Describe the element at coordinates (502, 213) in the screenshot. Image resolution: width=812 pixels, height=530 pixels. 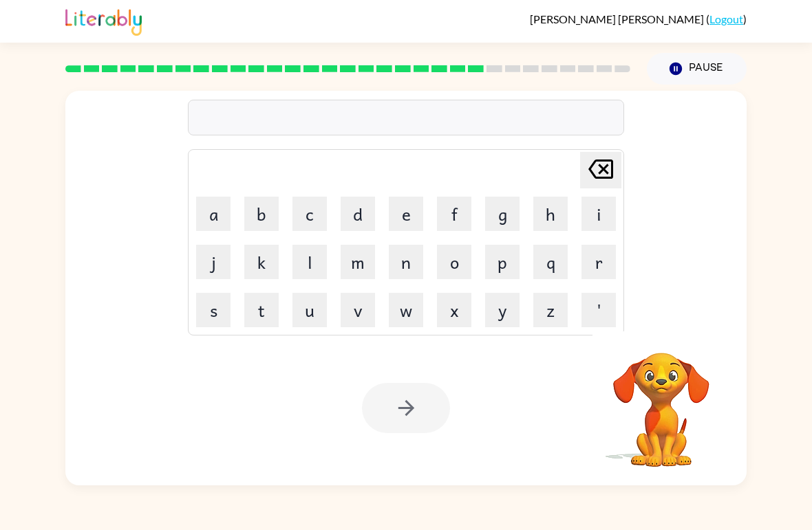
I see `button: g` at that location.